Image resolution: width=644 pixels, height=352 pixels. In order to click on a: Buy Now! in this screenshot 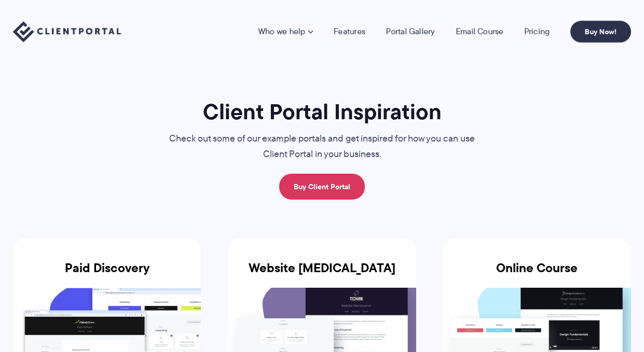, I will do `click(600, 32)`.